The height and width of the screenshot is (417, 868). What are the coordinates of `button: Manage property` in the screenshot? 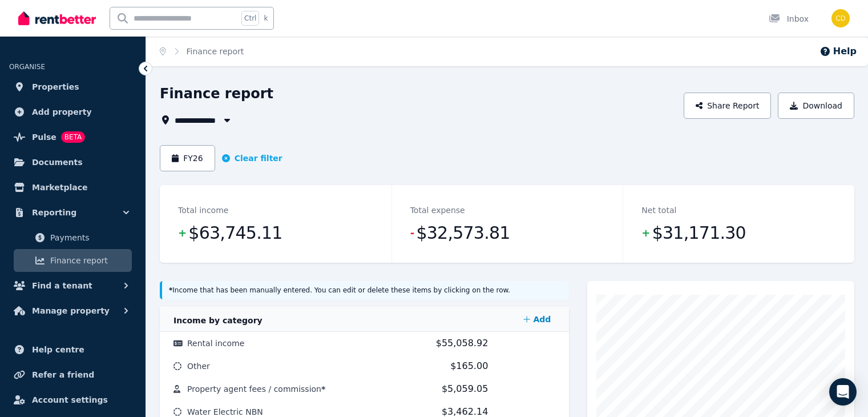 It's located at (72, 310).